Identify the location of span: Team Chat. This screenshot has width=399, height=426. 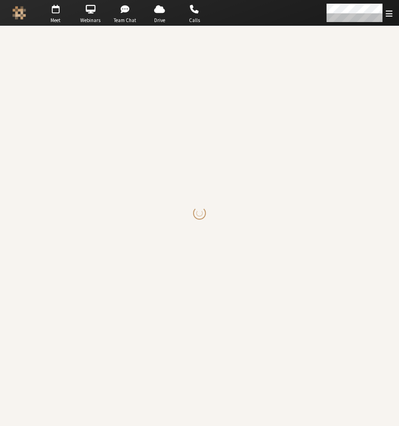
(125, 20).